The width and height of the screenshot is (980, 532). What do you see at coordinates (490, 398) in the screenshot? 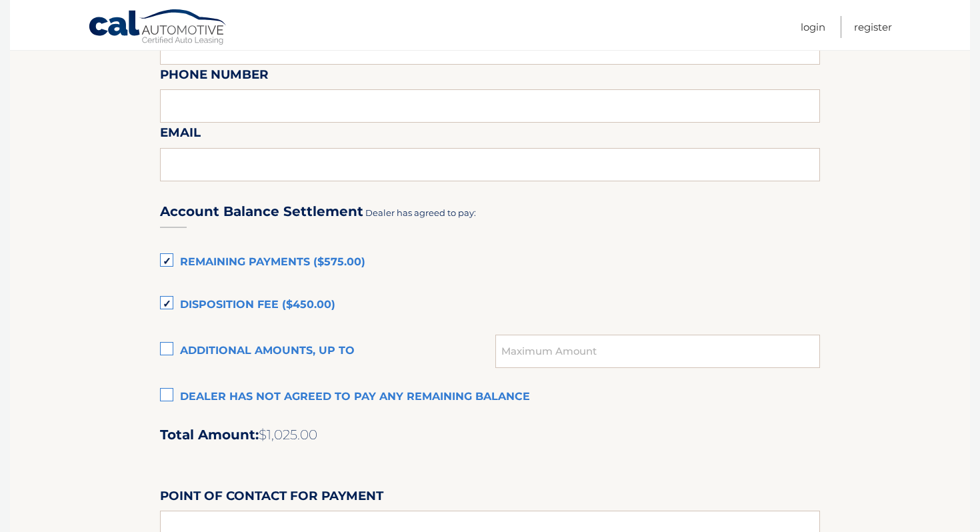
I see `label: Dealer has not agreed to pay any remaining balance` at bounding box center [490, 398].